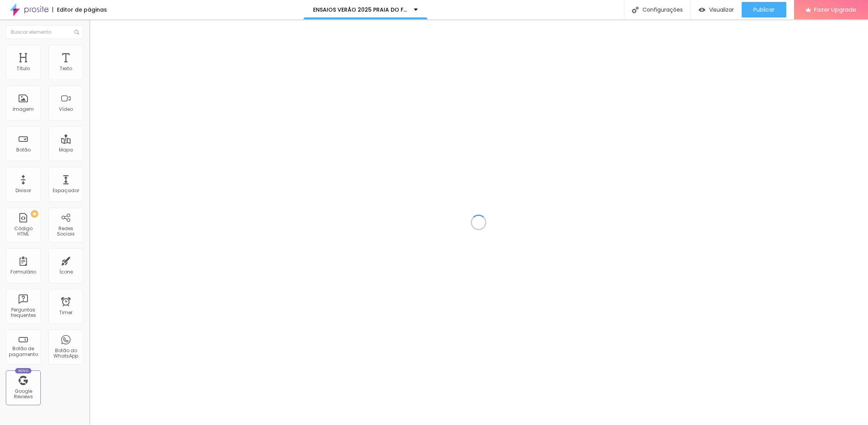  Describe the element at coordinates (23, 150) in the screenshot. I see `div: Botão` at that location.